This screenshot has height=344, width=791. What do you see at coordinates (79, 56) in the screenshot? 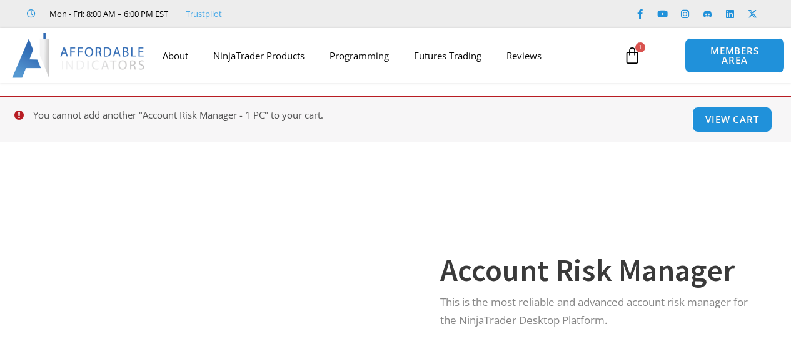
I see `img: LogoAI` at bounding box center [79, 56].